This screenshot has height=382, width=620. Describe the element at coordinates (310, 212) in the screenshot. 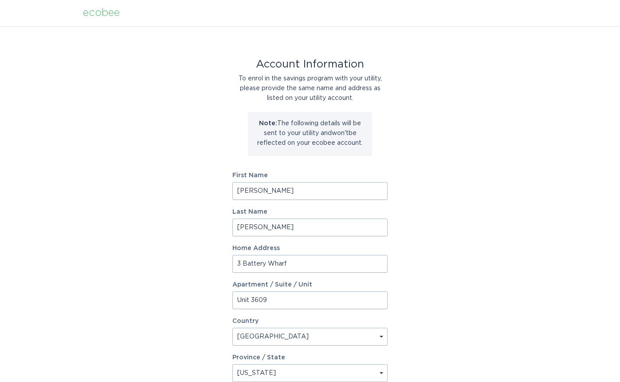

I see `label: Last Name` at that location.